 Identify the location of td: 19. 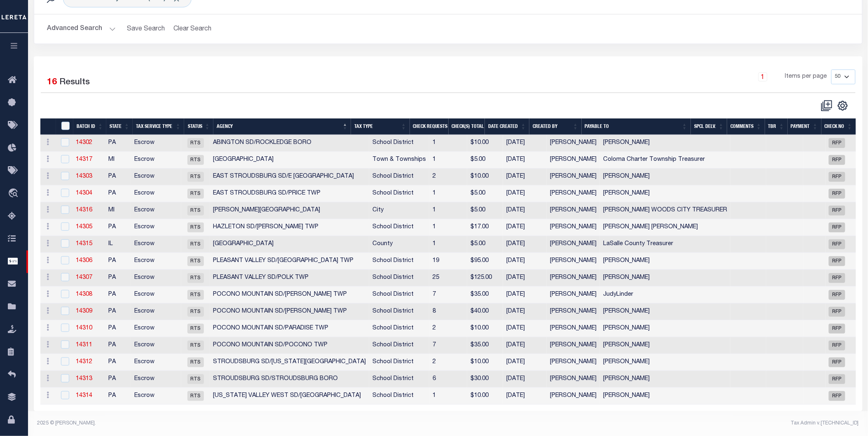
(448, 262).